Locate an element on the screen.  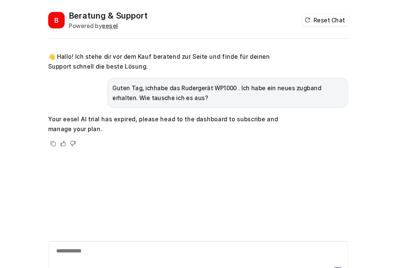
b: eesel is located at coordinates (123, 24).